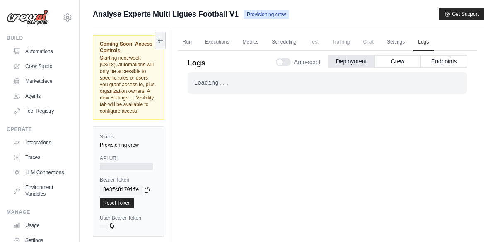 This screenshot has width=497, height=242. I want to click on a: Marketplace, so click(41, 81).